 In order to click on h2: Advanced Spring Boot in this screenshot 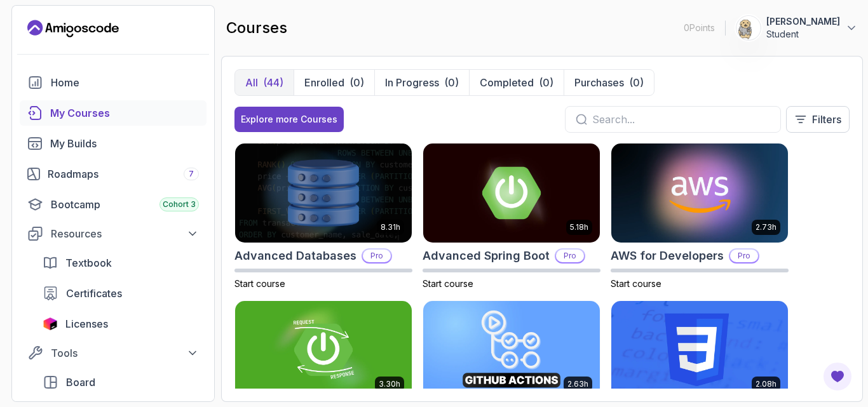, I will do `click(486, 256)`.